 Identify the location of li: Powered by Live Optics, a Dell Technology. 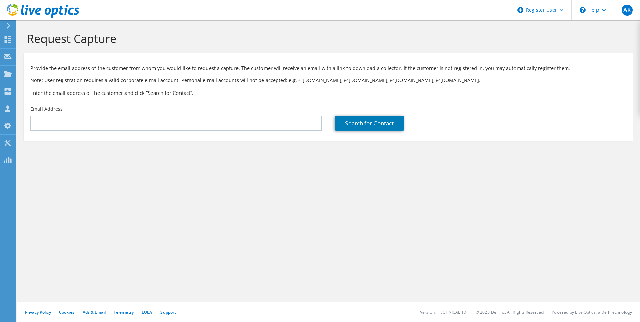
(591, 312).